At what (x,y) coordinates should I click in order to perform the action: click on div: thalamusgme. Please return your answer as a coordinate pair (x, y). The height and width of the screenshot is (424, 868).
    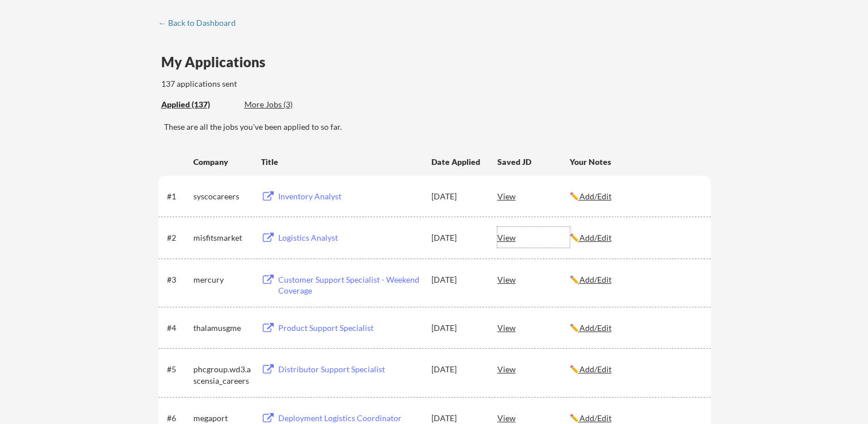
    Looking at the image, I should click on (223, 328).